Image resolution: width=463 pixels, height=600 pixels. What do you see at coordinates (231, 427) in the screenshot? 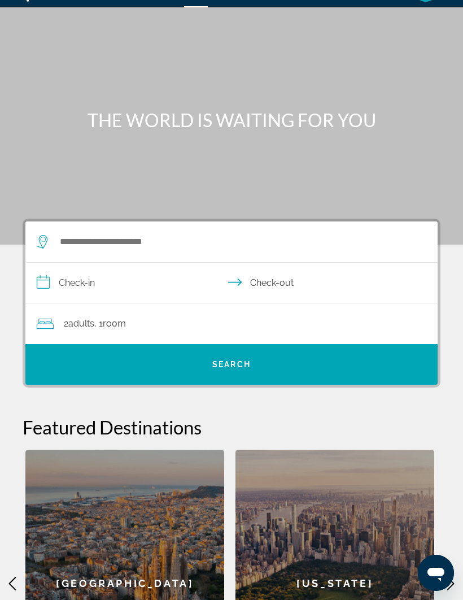
I see `h2: Featured Destinations` at bounding box center [231, 427].